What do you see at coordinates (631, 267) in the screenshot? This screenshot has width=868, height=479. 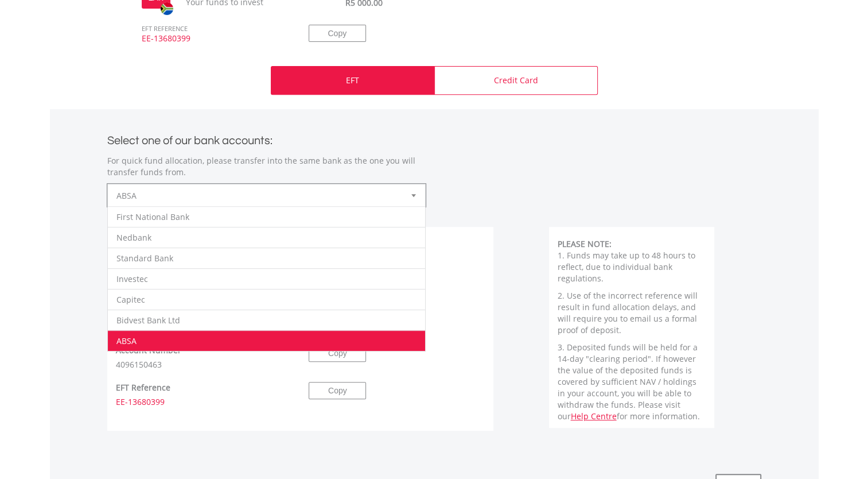 I see `p: 1. Funds may take up to 48 hours to reflect, due to individual bank regulations.` at bounding box center [631, 267].